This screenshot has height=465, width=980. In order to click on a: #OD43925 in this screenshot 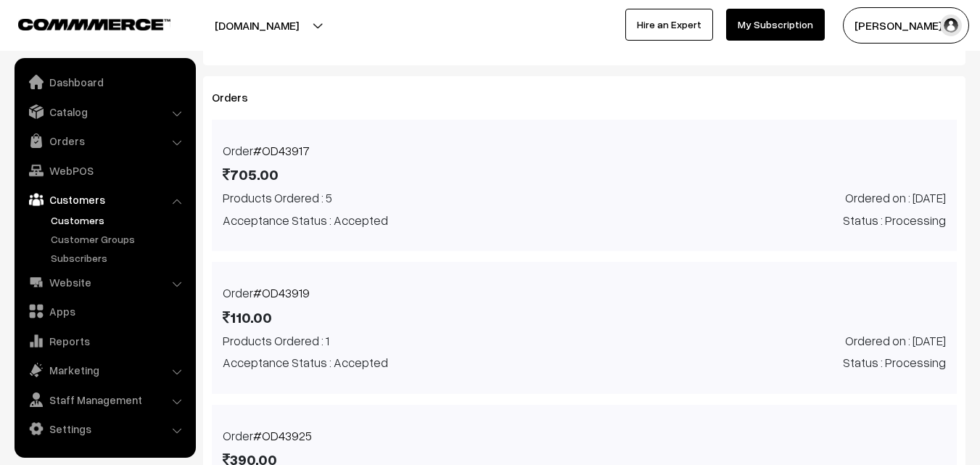, I will do `click(282, 435)`.